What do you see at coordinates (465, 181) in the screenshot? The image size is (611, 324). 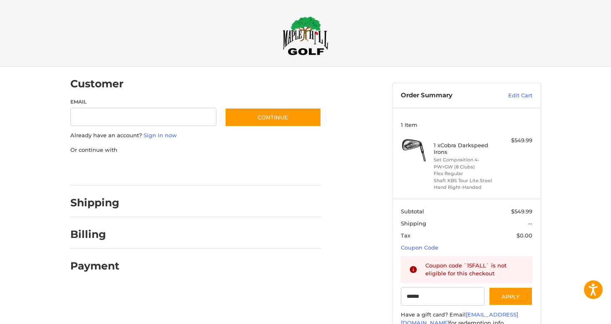 I see `li: Shaft KBS Tour Lite Steel` at bounding box center [465, 181].